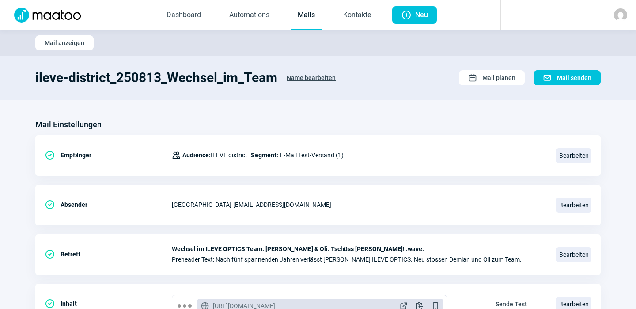 The height and width of the screenshot is (309, 636). Describe the element at coordinates (499, 78) in the screenshot. I see `span: Mail planen` at that location.